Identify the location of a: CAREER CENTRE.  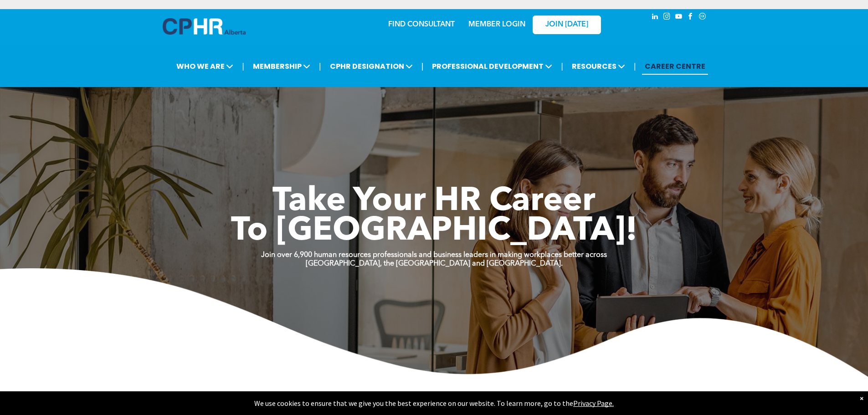
(675, 66).